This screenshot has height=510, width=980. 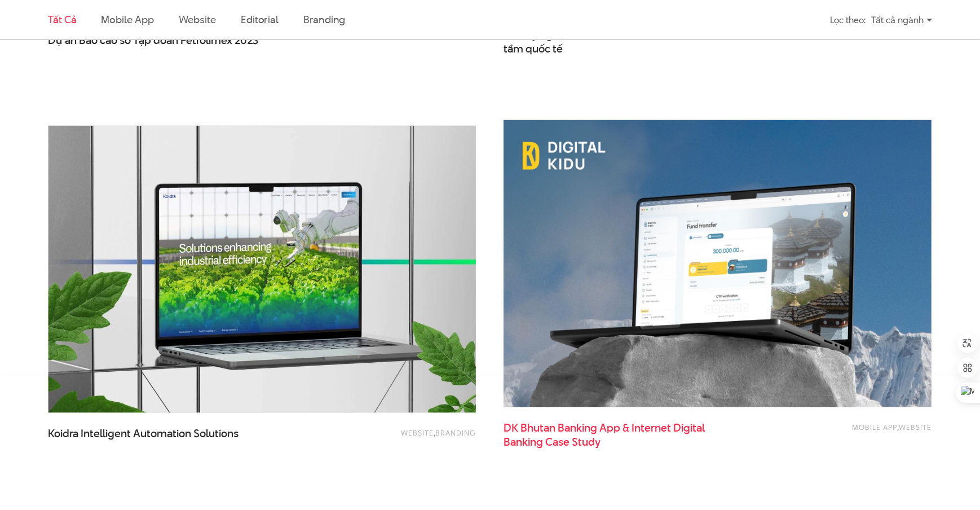 What do you see at coordinates (552, 444) in the screenshot?
I see `span: Banking Case Study` at bounding box center [552, 444].